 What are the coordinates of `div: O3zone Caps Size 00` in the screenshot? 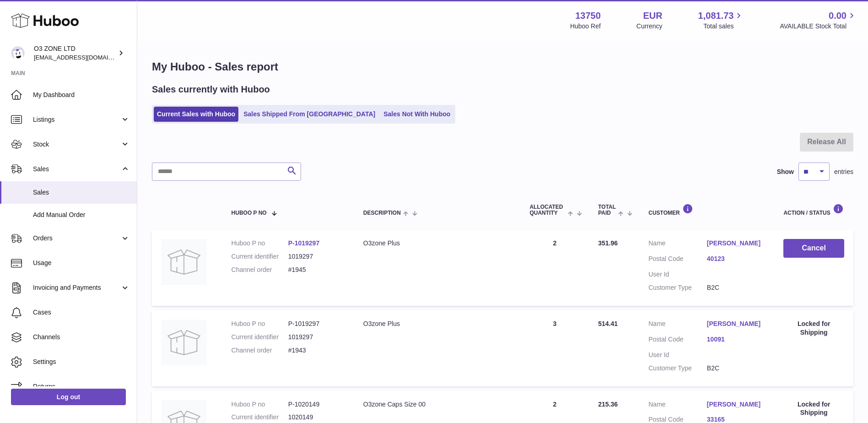 It's located at (438, 404).